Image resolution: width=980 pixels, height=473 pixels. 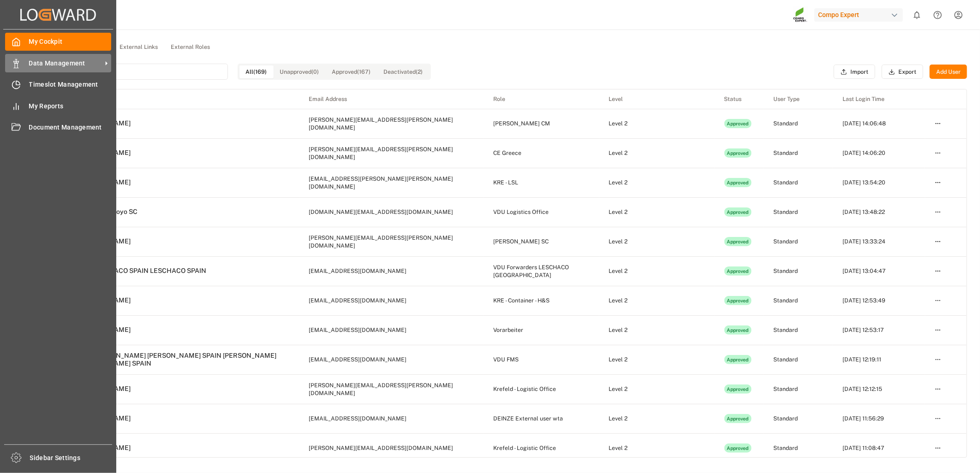 I want to click on button: Import, so click(x=854, y=72).